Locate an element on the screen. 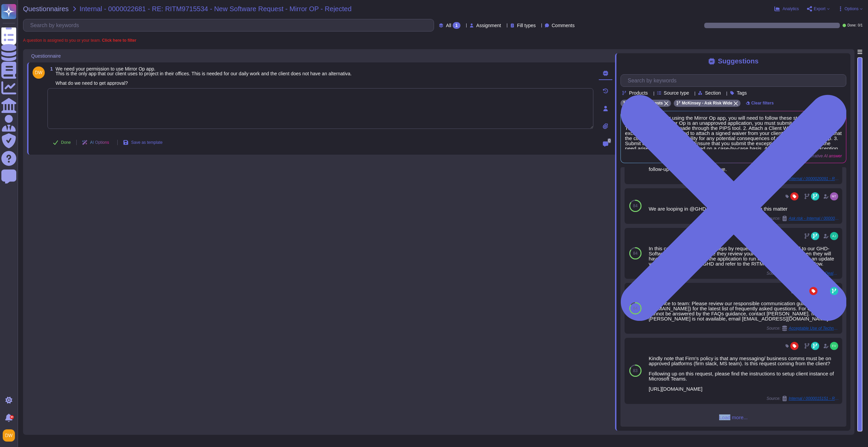 This screenshot has width=868, height=447. span: We need your permission to use Mirror Op app. This is the only app that our client uses to projec... is located at coordinates (203, 76).